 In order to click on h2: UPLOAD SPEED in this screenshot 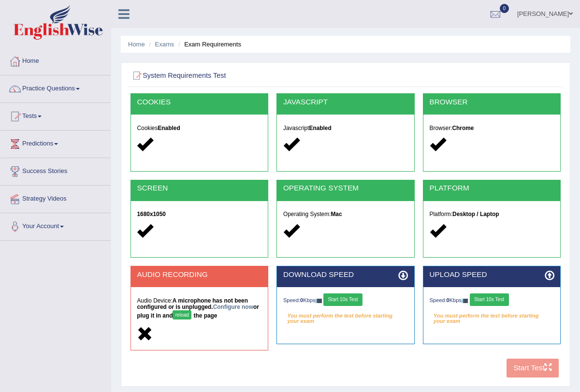, I will do `click(492, 274)`.